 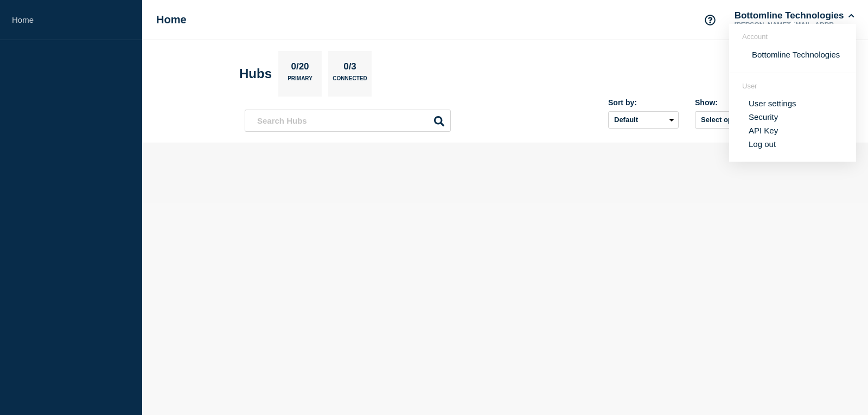 What do you see at coordinates (350, 68) in the screenshot?
I see `p: 0/3` at bounding box center [350, 68].